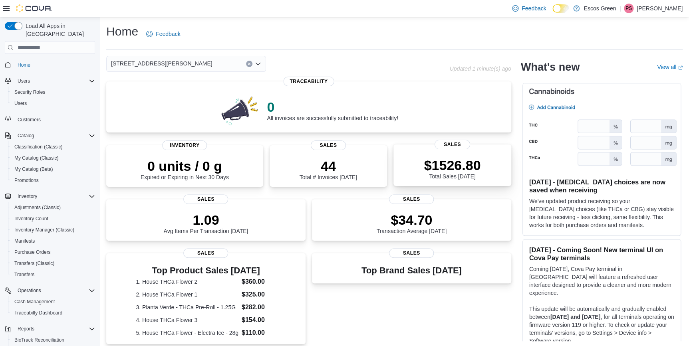  What do you see at coordinates (206, 220) in the screenshot?
I see `p: 1.09` at bounding box center [206, 220].